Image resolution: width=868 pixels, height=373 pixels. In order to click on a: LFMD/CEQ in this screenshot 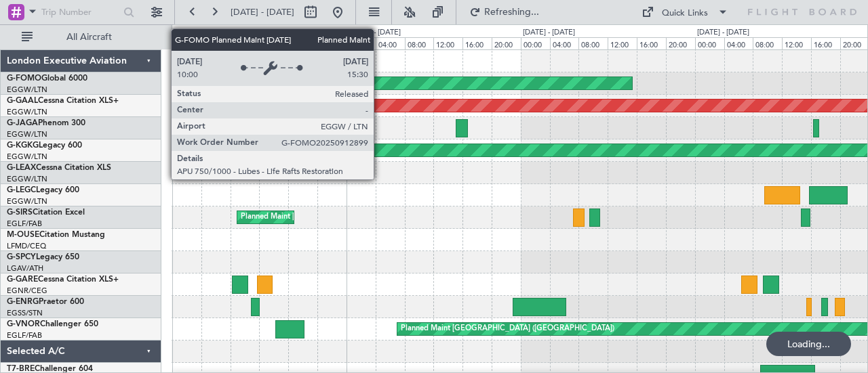, I will do `click(26, 245)`.